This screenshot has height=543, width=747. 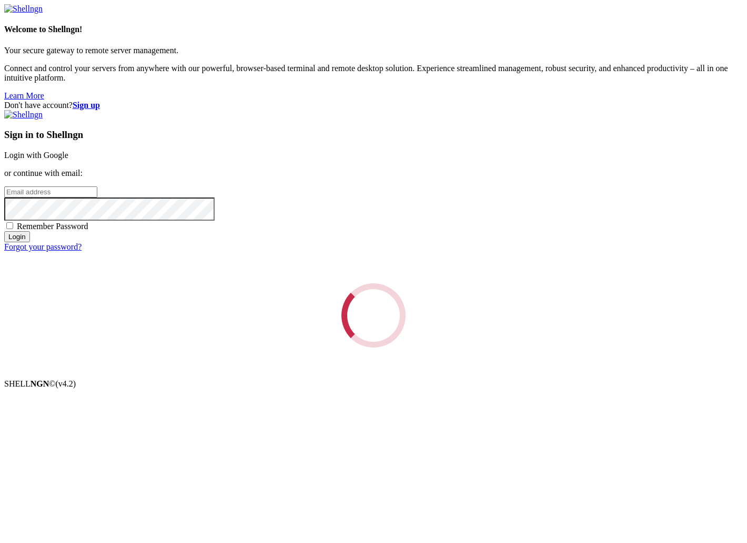 I want to click on input: Remember Password, so click(x=9, y=225).